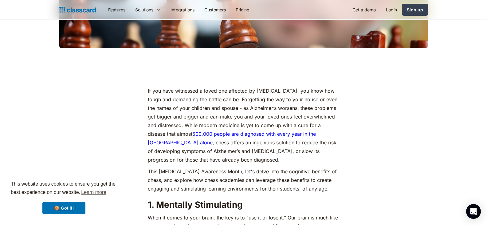 The height and width of the screenshot is (225, 487). Describe the element at coordinates (64, 197) in the screenshot. I see `div: cookieconsent` at that location.